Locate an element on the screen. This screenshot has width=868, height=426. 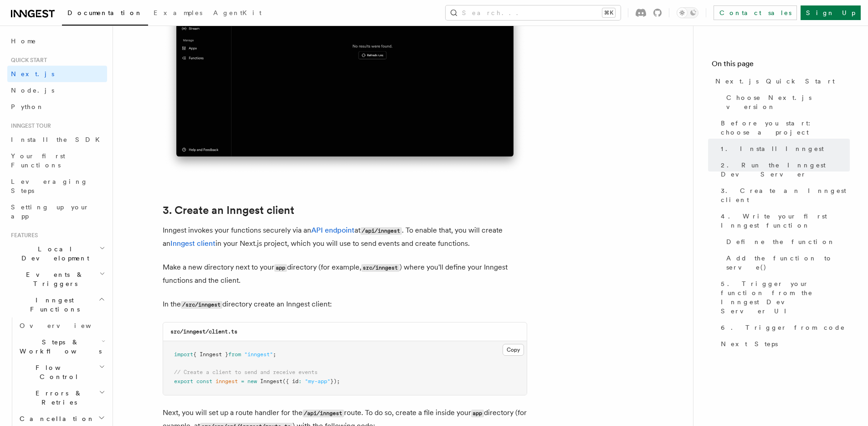
a: 4. Write your first Inngest function is located at coordinates (784, 221).